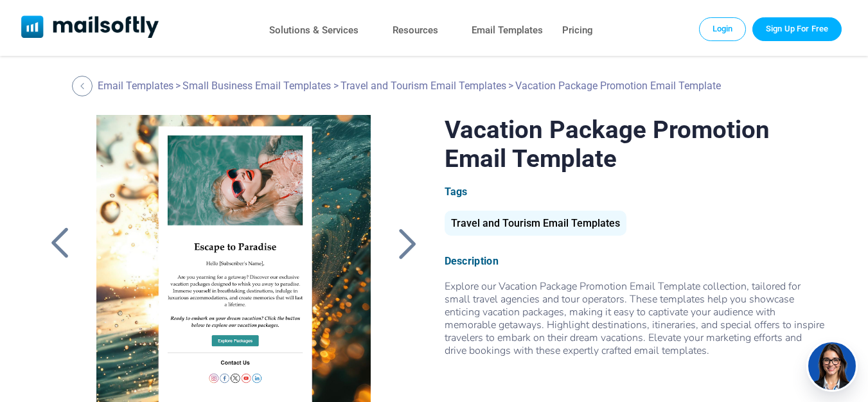  Describe the element at coordinates (635, 192) in the screenshot. I see `div: Tags` at that location.